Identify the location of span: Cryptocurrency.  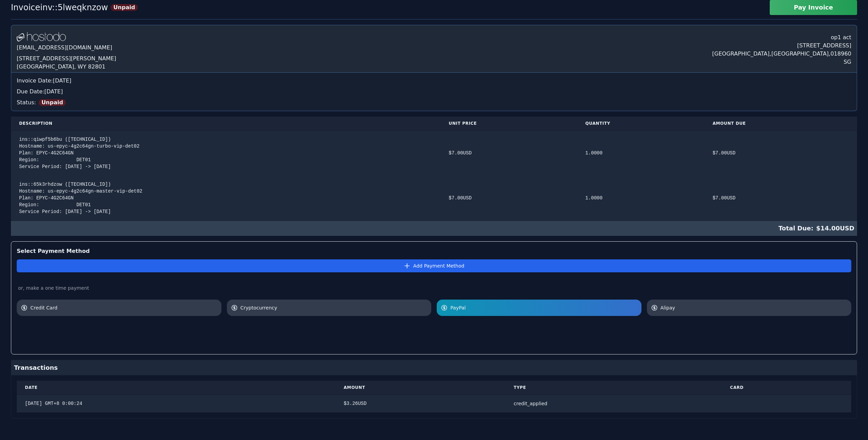
(334, 308).